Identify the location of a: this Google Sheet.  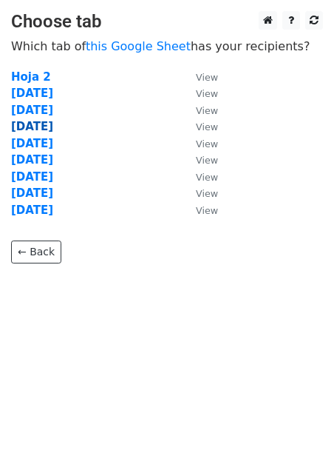
(138, 46).